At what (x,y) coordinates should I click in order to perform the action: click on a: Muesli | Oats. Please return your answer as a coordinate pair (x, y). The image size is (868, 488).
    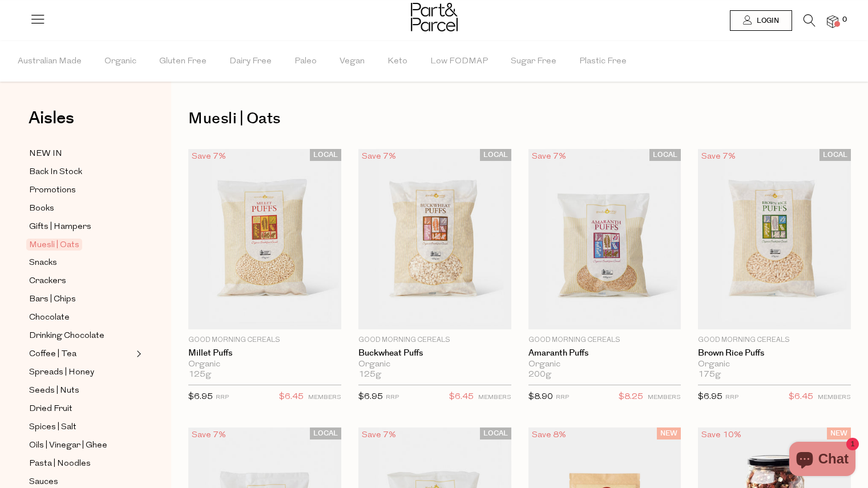
    Looking at the image, I should click on (81, 245).